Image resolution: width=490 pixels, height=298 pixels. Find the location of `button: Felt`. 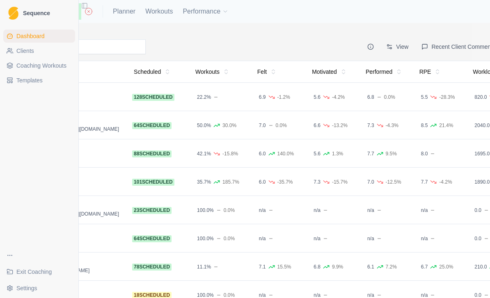

button: Felt is located at coordinates (267, 72).